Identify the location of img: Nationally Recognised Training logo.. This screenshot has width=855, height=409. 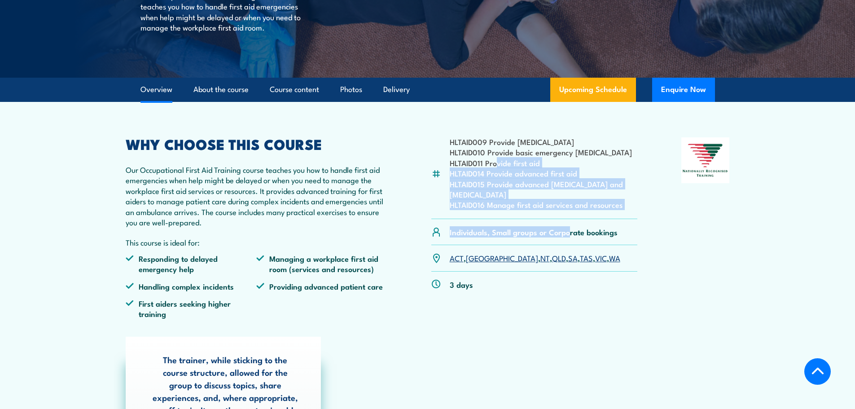
(706, 160).